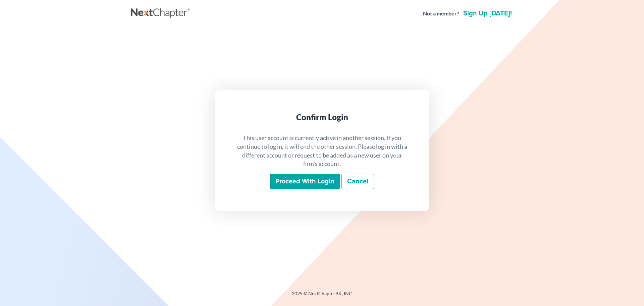  I want to click on strong: Not a member?, so click(441, 14).